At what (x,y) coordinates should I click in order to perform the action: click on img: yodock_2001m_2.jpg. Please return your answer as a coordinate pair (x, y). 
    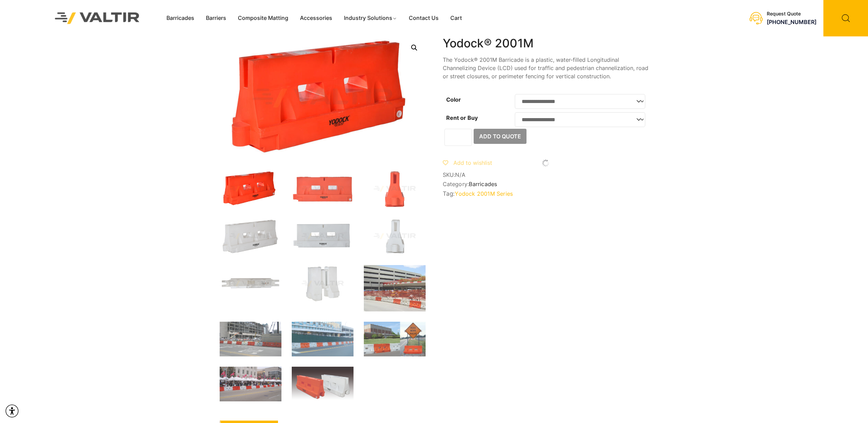
    Looking at the image, I should click on (251, 339).